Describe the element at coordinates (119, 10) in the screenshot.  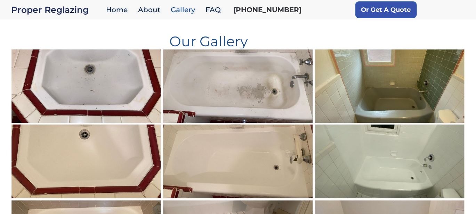
I see `a: Home` at that location.